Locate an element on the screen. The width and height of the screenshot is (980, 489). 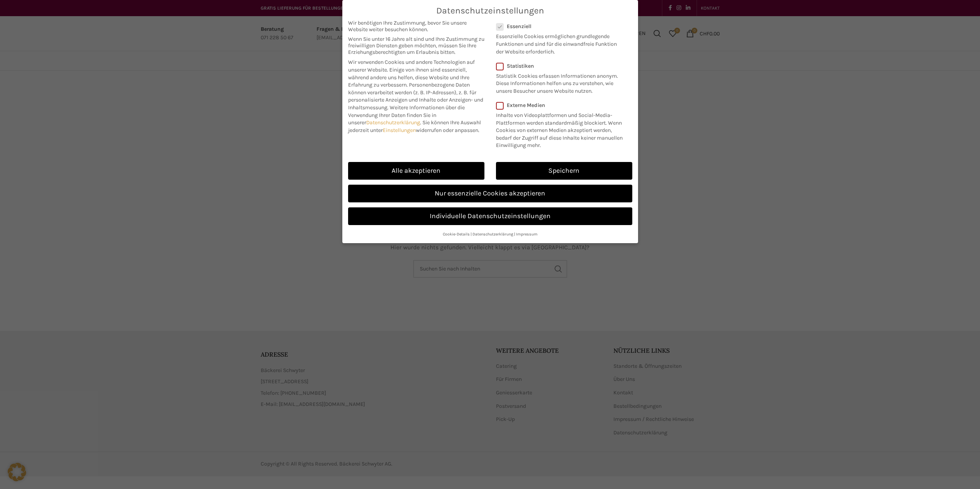
p: Inhalte von Videoplattformen und Social-Media-Plattformen werden standardmäßig blockiert. Wenn Co... is located at coordinates (562, 129).